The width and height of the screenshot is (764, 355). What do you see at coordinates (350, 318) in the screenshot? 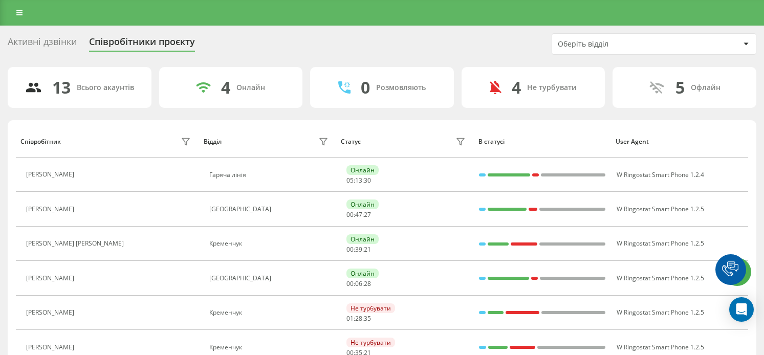
I see `span: 01` at bounding box center [350, 318].